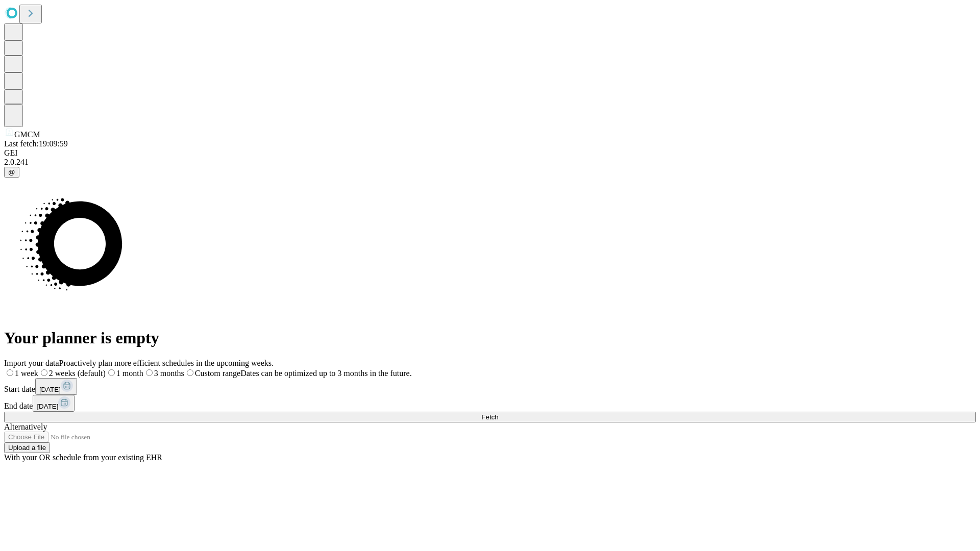 The image size is (980, 551). I want to click on input: 3 months, so click(149, 372).